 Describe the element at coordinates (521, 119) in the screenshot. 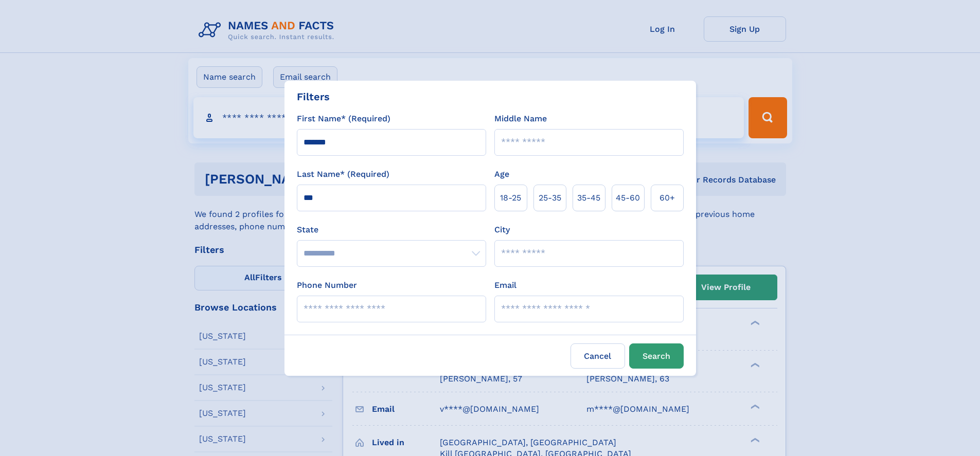

I see `label: Middle Name` at that location.